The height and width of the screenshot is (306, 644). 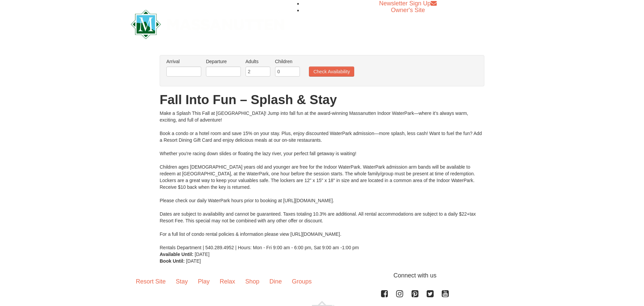 I want to click on label: Children, so click(x=287, y=61).